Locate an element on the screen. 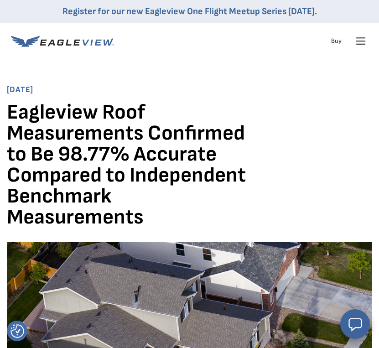 The height and width of the screenshot is (348, 379). img: Revisit consent button is located at coordinates (17, 331).